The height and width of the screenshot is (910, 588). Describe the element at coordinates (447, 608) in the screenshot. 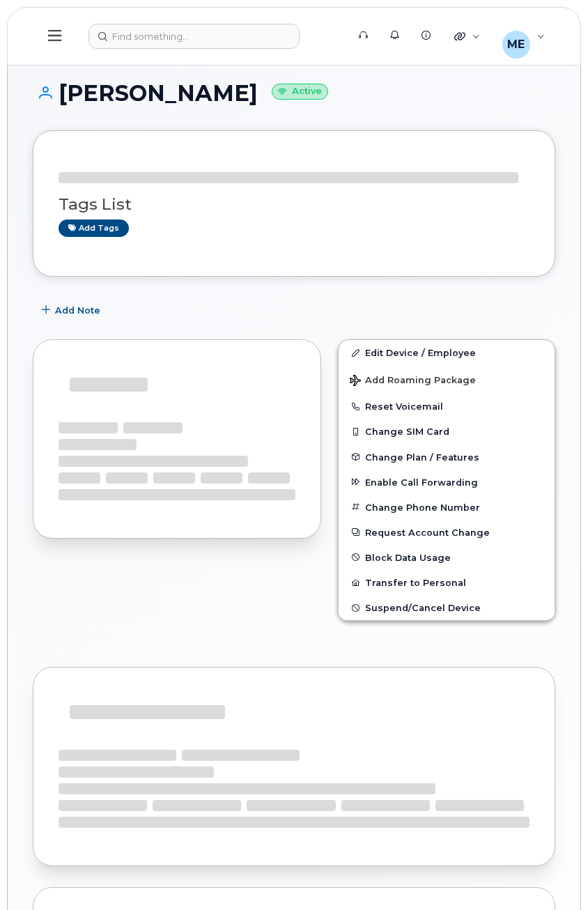

I see `button: Suspend/Cancel Device` at that location.